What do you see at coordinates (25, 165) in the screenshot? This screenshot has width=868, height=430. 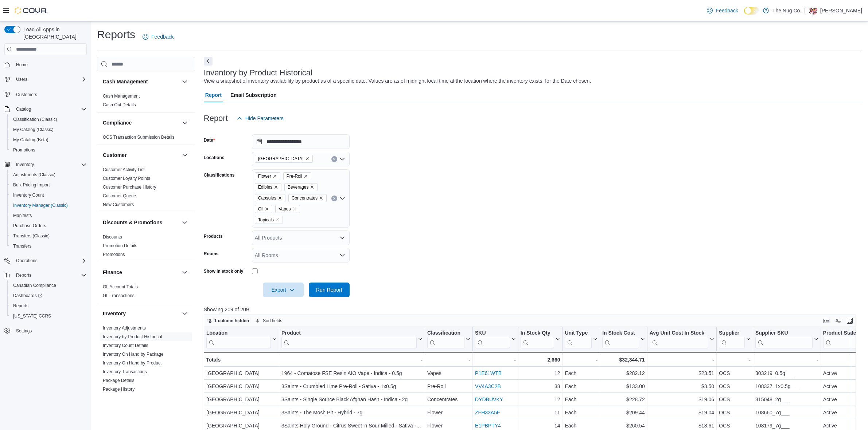 I see `span: Inventory` at bounding box center [25, 165].